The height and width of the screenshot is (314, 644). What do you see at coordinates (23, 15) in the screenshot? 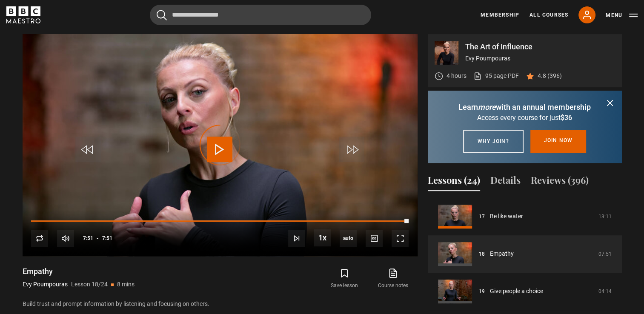
I see `a: BBC Maestro` at bounding box center [23, 15].